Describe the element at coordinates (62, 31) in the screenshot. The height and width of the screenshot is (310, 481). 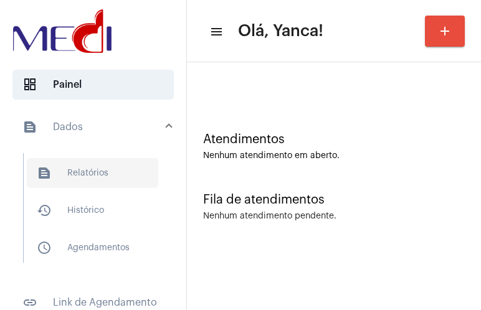
I see `img: d3a1b5fa-500b-b90f-5a1c-719c20e9830b.png` at that location.